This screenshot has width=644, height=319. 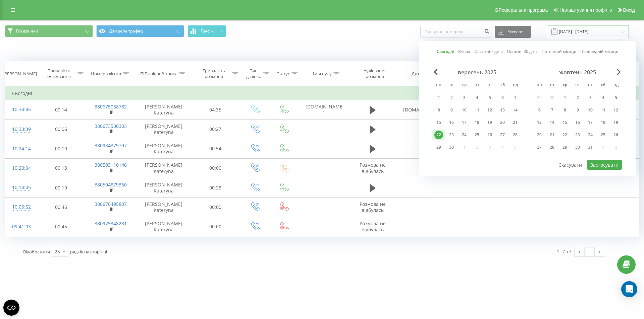 I want to click on div: нд 21 вер 2025 р., so click(x=514, y=123).